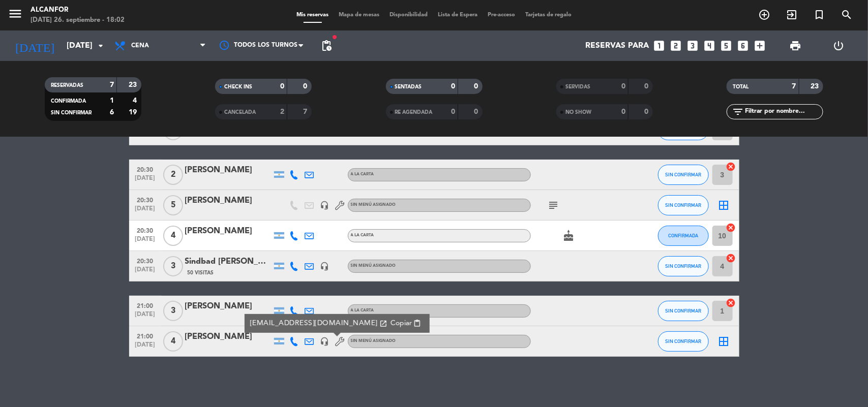  What do you see at coordinates (838, 46) in the screenshot?
I see `i: power_settings_new` at bounding box center [838, 46].